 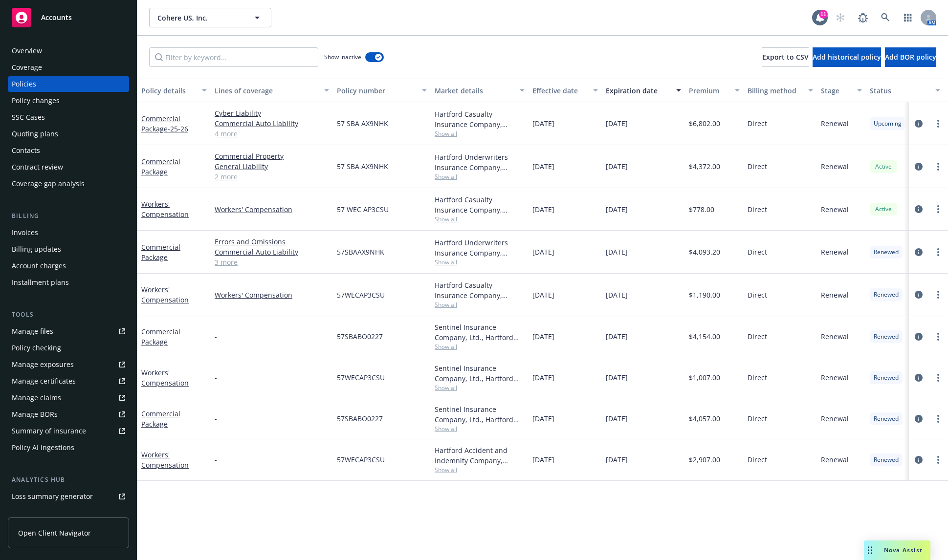 I want to click on div: Coverage, so click(x=27, y=68).